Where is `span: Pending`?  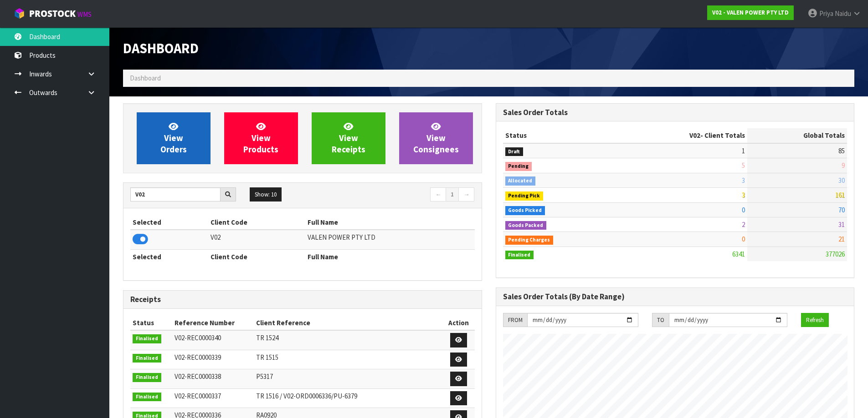 span: Pending is located at coordinates (518, 167).